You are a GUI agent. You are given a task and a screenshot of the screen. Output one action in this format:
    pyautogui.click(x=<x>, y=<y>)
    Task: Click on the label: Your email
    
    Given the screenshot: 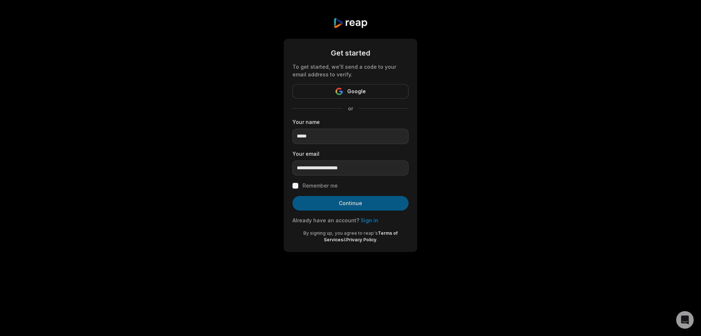 What is the action you would take?
    pyautogui.click(x=351, y=153)
    